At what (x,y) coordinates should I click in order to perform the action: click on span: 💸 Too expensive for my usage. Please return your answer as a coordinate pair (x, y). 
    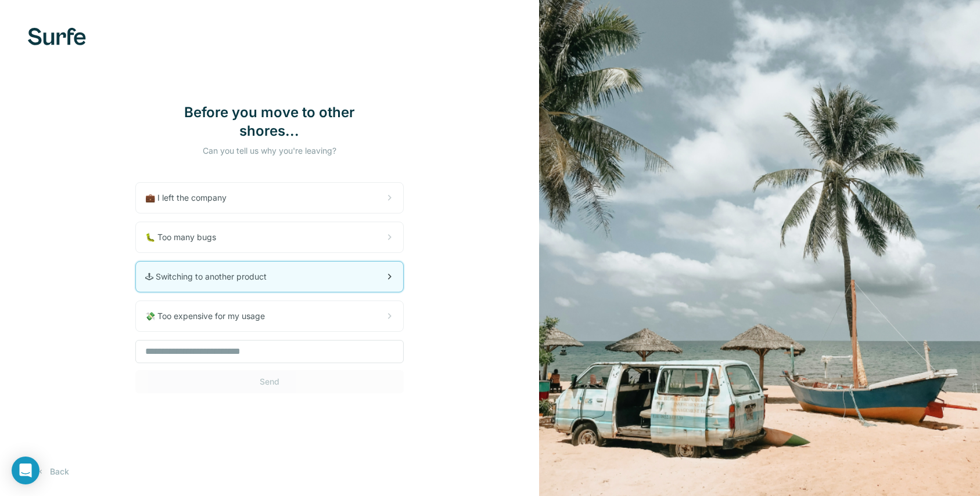
    Looking at the image, I should click on (209, 316).